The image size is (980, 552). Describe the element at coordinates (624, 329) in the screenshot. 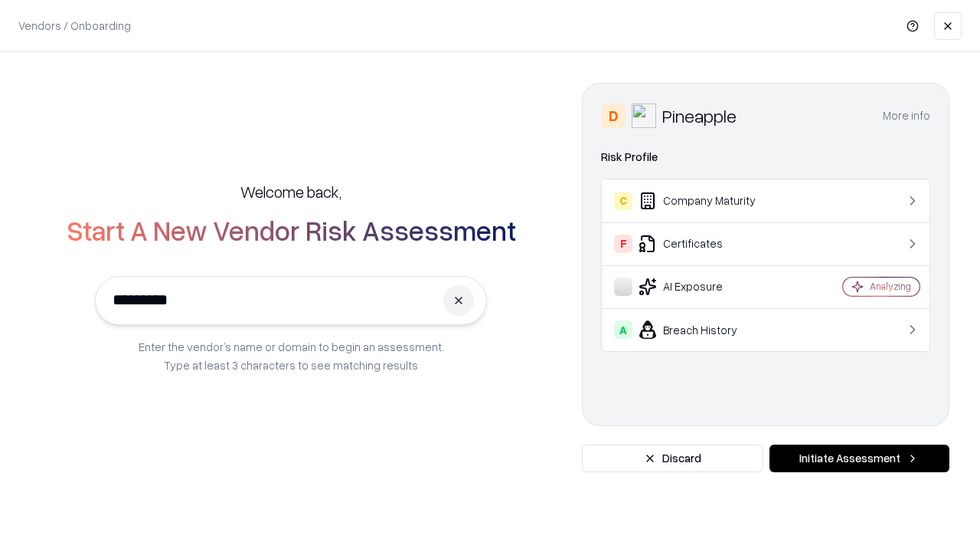

I see `div: A` at that location.